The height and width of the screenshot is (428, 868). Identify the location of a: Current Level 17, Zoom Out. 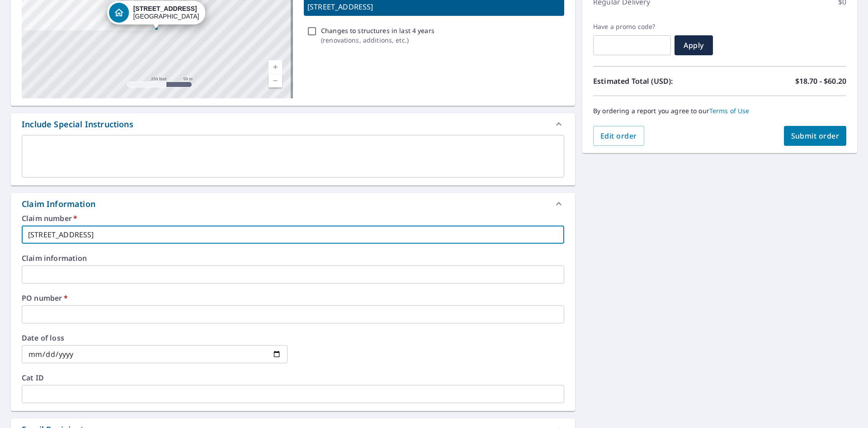
(275, 81).